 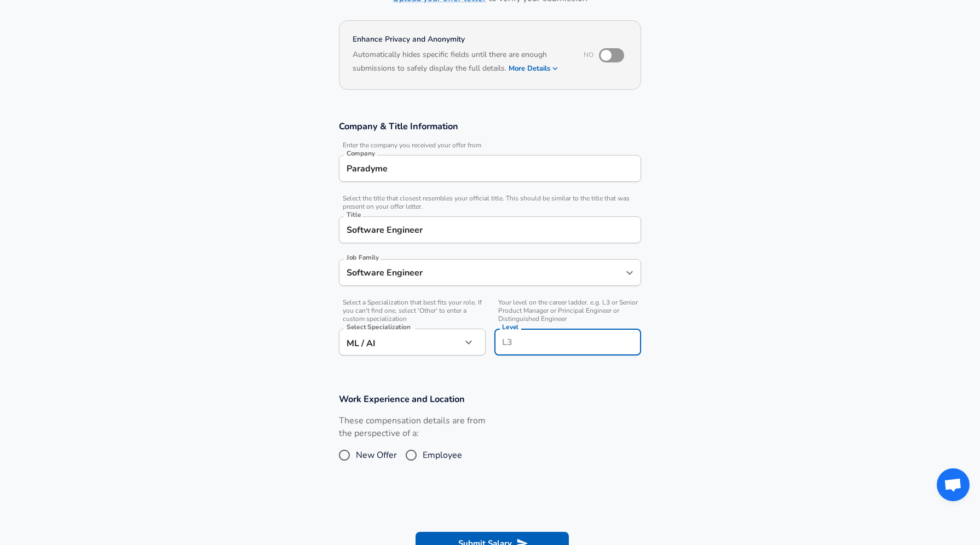 What do you see at coordinates (401, 341) in the screenshot?
I see `div: ML / AI` at bounding box center [401, 341].